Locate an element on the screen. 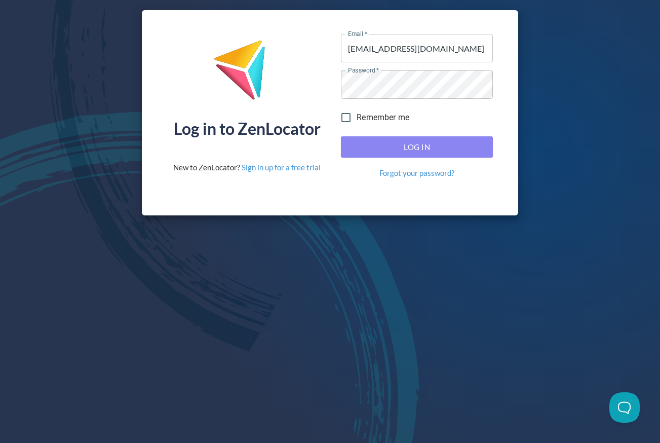 This screenshot has width=660, height=443. input: name@company.com is located at coordinates (417, 48).